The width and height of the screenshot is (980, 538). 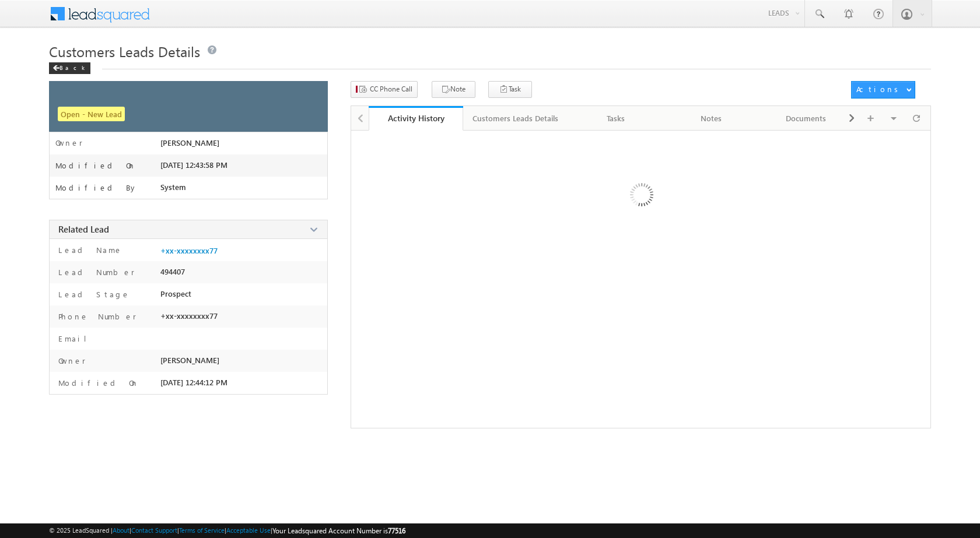 What do you see at coordinates (641, 197) in the screenshot?
I see `img: Loading ...` at bounding box center [641, 197].